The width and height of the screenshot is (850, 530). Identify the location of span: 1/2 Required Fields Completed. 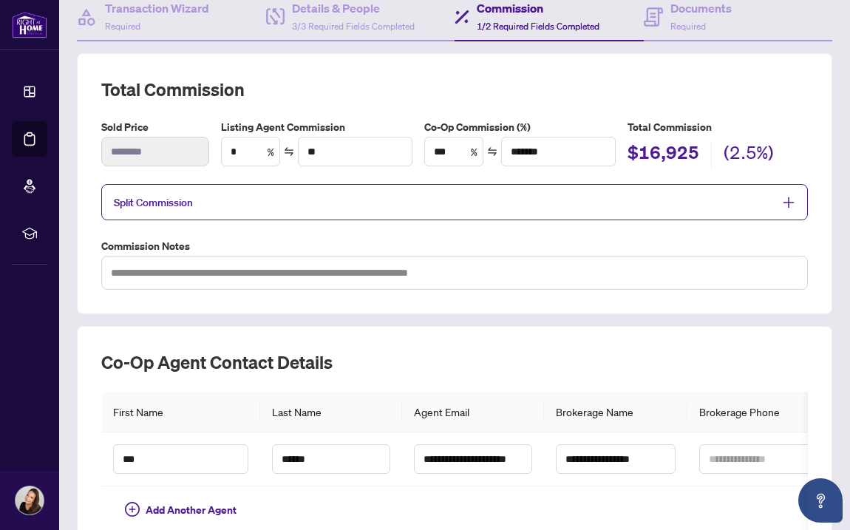
(538, 26).